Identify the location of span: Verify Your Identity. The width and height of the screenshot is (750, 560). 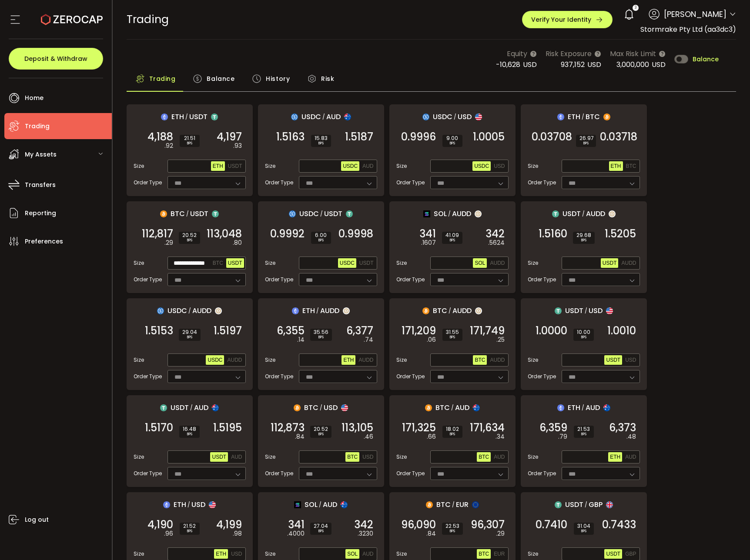
(561, 20).